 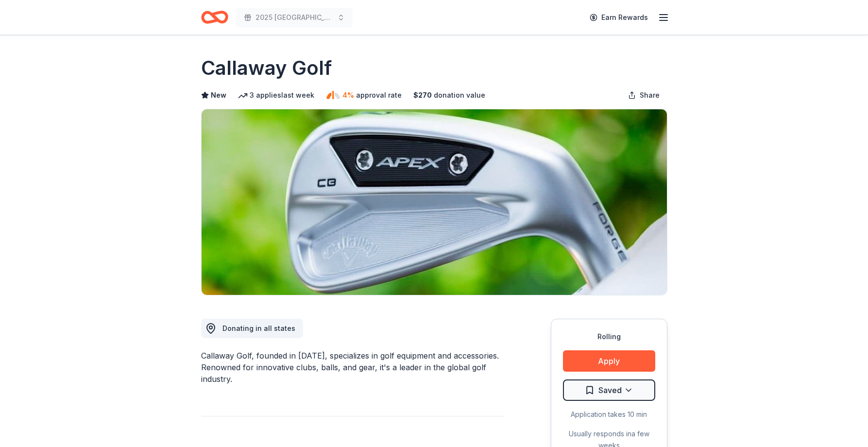 I want to click on div: Rolling, so click(x=609, y=337).